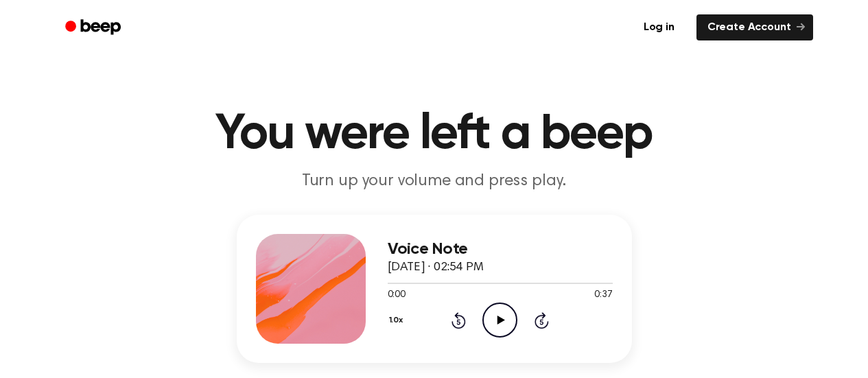  What do you see at coordinates (500, 249) in the screenshot?
I see `h3: Voice Note` at bounding box center [500, 249].